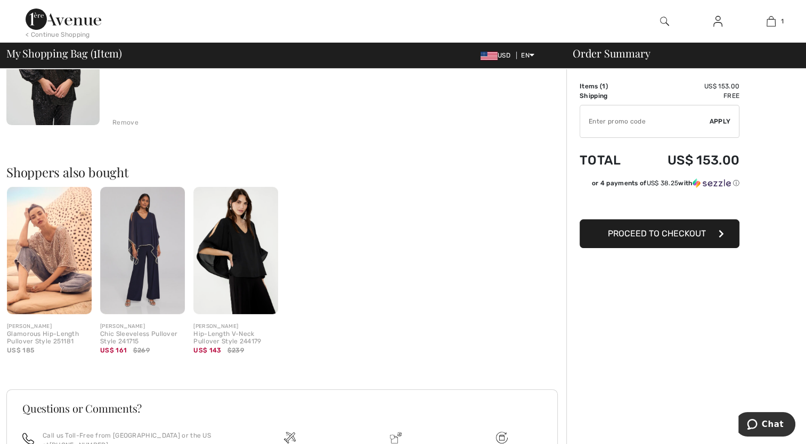 This screenshot has height=444, width=806. What do you see at coordinates (680, 53) in the screenshot?
I see `div: Order Summary` at bounding box center [680, 53].